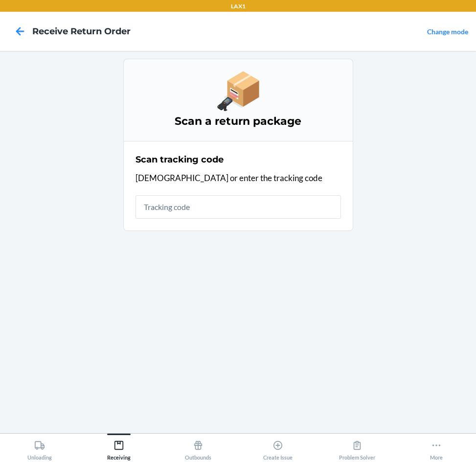  Describe the element at coordinates (437, 447) in the screenshot. I see `button: More` at that location.